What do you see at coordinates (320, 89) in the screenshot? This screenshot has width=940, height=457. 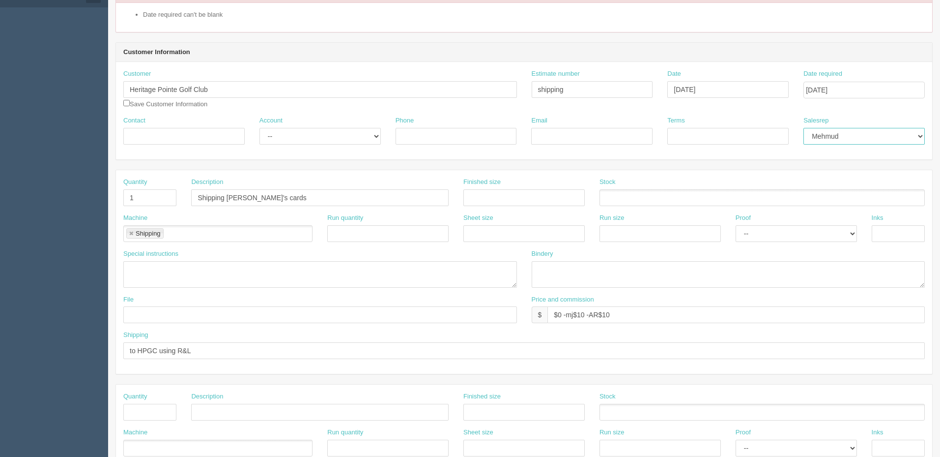 I see `div: Save Customer Information` at bounding box center [320, 89].